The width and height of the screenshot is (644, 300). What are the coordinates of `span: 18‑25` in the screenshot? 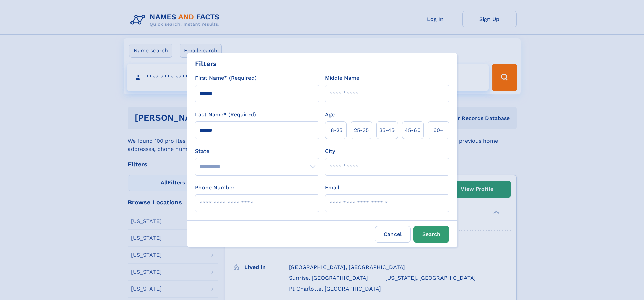 It's located at (335, 130).